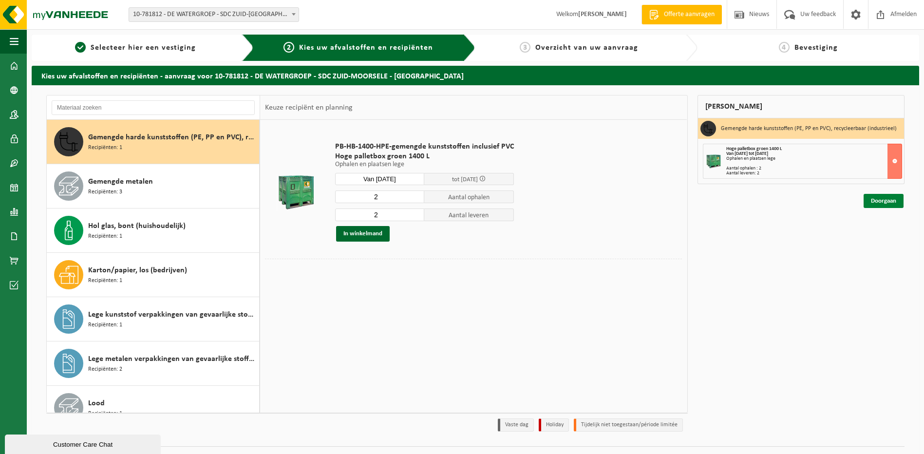 The image size is (924, 454). What do you see at coordinates (172, 137) in the screenshot?
I see `span: Gemengde harde kunststoffen (PE, PP en PVC), recycleerbaar (industrieel)` at bounding box center [172, 137].